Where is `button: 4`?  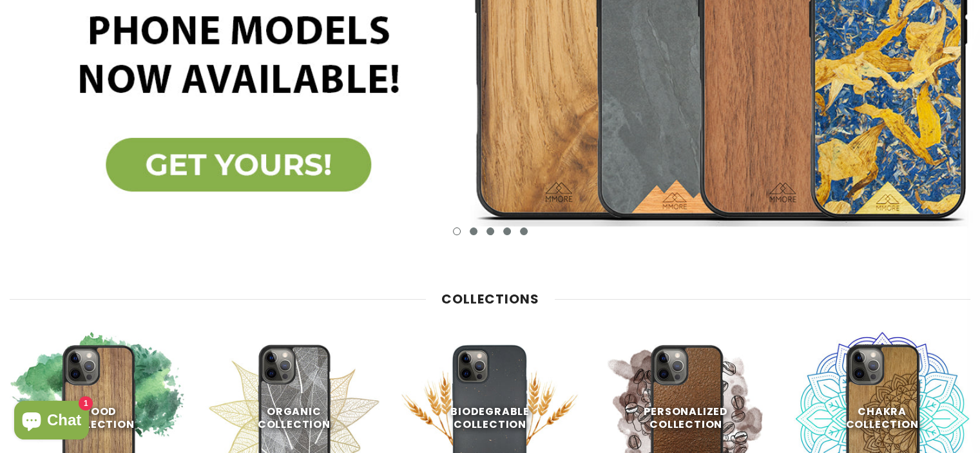 button: 4 is located at coordinates (507, 232).